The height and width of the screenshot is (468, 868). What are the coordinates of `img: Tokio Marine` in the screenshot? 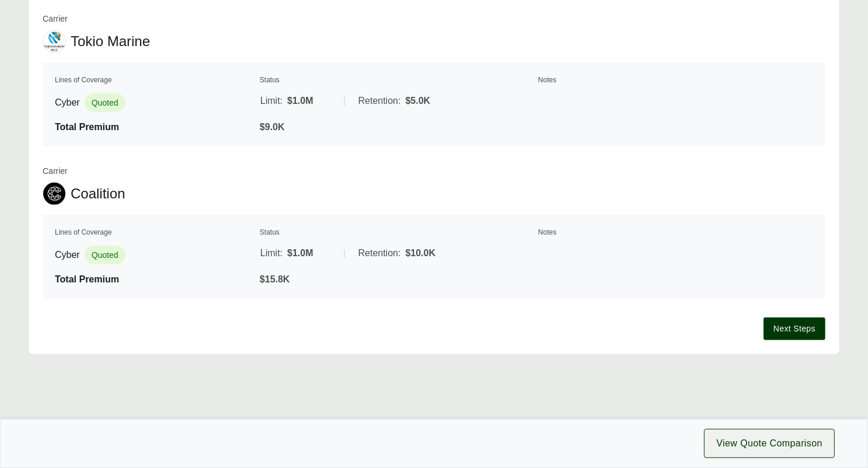 It's located at (55, 42).